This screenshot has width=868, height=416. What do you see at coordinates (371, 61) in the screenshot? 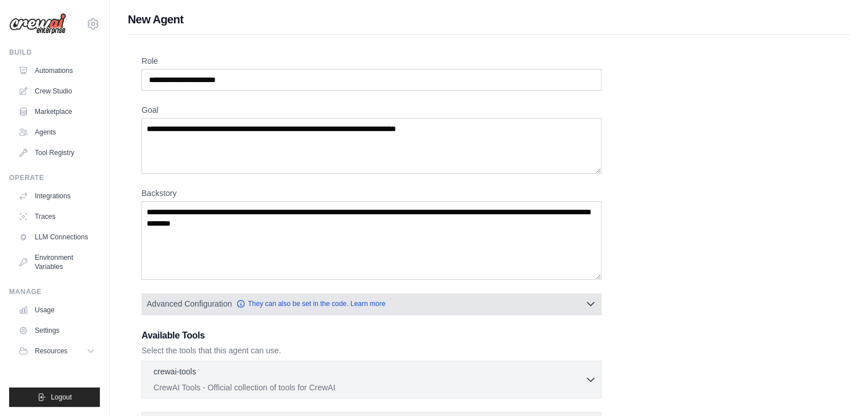
I see `label: Role` at bounding box center [371, 61].